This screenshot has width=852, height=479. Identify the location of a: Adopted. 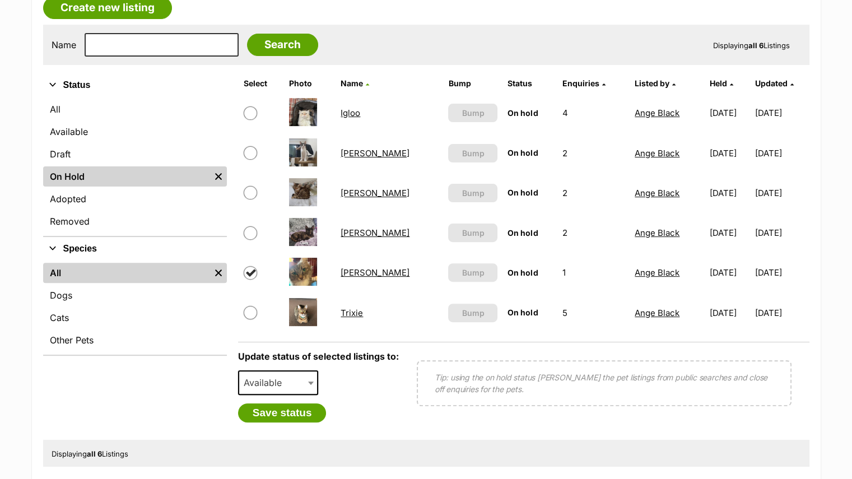
(135, 199).